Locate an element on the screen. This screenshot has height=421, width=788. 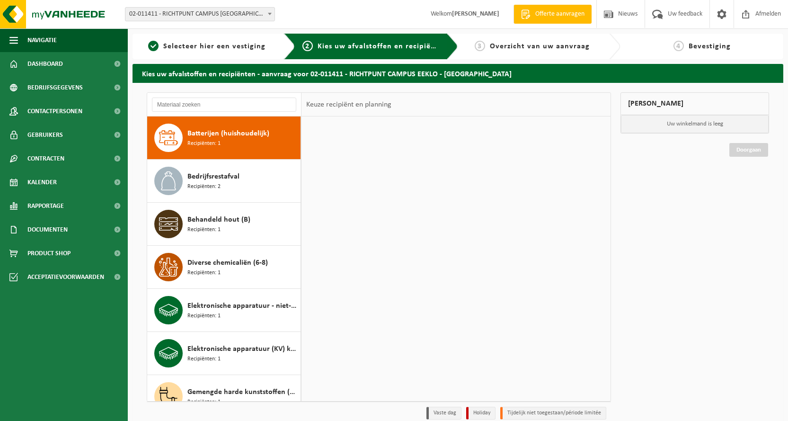
span: Contactpersonen is located at coordinates (55, 111).